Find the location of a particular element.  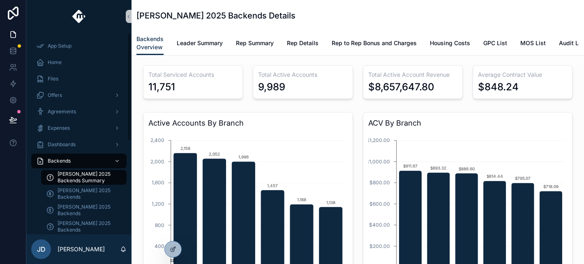

a: GPC List is located at coordinates (495, 44).